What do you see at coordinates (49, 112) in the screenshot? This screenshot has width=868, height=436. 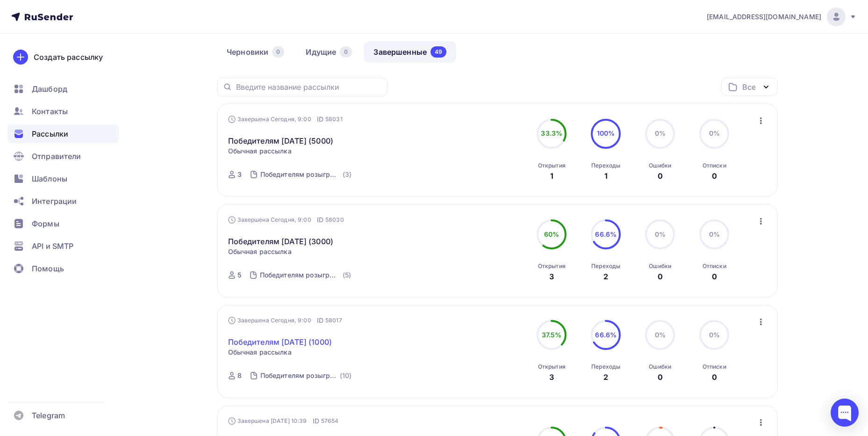 I see `span: Контакты` at bounding box center [49, 112].